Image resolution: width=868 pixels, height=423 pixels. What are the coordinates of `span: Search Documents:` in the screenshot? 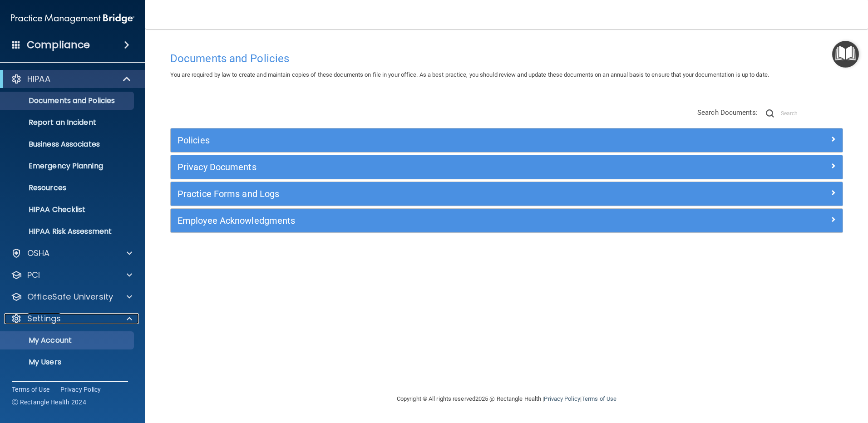 It's located at (727, 112).